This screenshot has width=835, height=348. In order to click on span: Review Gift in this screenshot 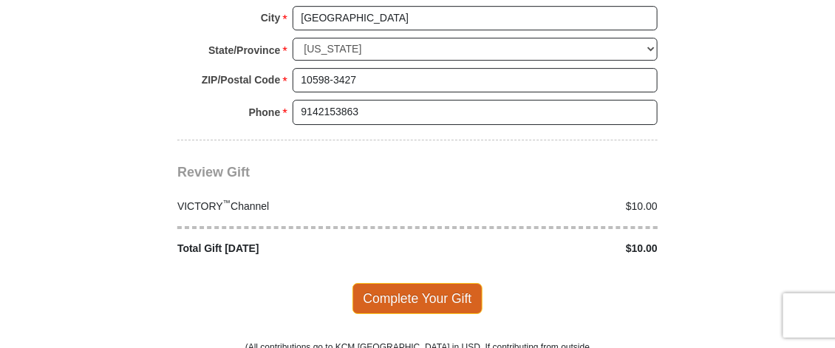, I will do `click(213, 172)`.